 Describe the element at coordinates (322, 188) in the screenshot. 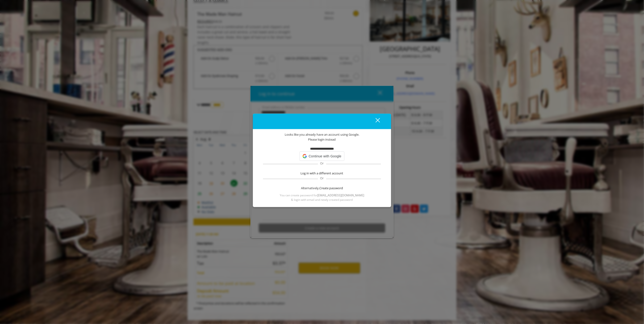

I see `div: Alternatively,` at that location.